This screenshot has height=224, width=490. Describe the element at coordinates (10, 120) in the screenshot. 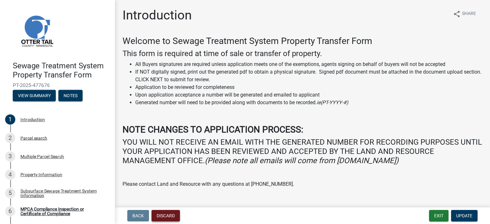

I see `div: 1` at that location.